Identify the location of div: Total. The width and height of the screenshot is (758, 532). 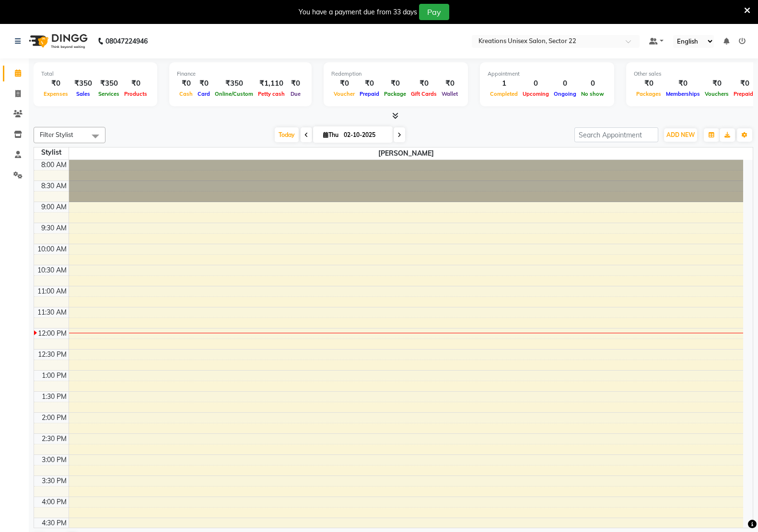
(95, 74).